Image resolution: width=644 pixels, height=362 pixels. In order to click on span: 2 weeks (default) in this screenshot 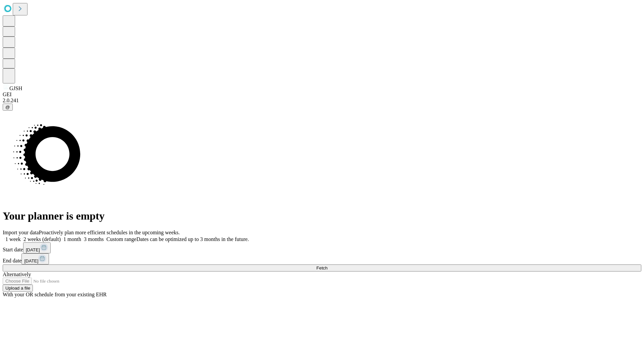, I will do `click(42, 239)`.